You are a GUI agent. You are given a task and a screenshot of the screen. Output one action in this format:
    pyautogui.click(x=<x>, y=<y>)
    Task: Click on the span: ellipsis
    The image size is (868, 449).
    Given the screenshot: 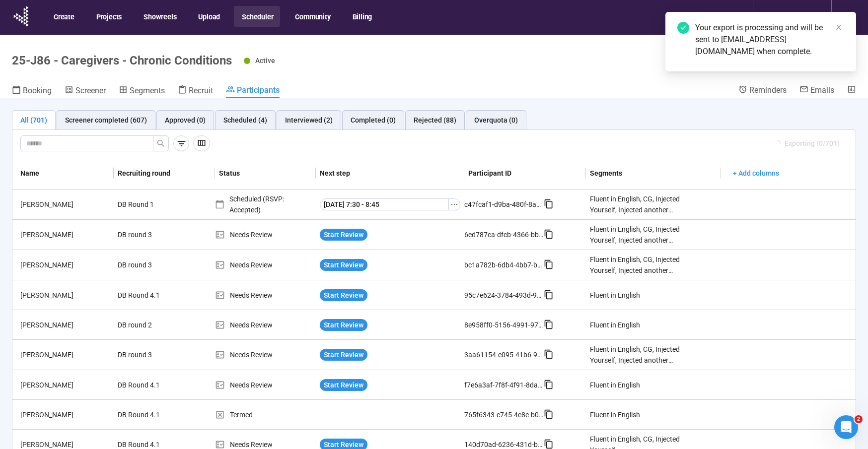 What is the action you would take?
    pyautogui.click(x=455, y=204)
    